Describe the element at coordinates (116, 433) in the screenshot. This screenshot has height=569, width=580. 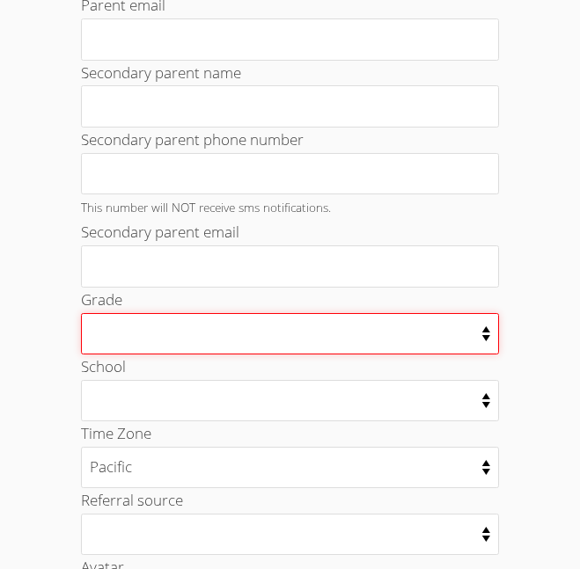
I see `label: Time Zone` at that location.